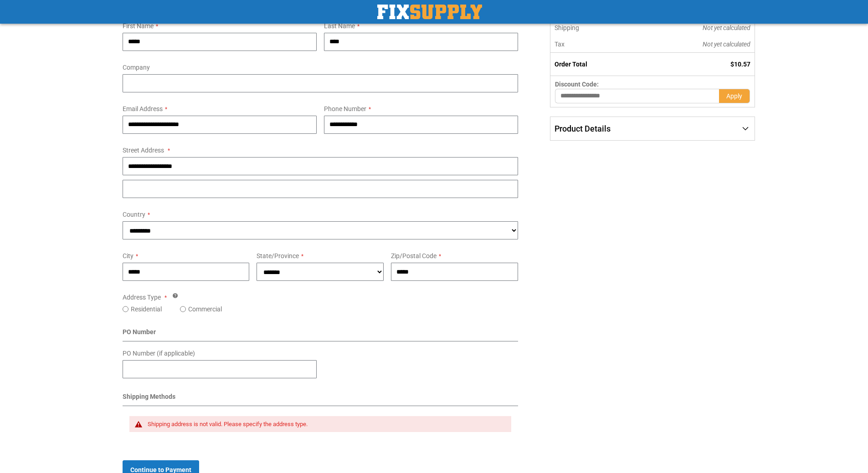 The width and height of the screenshot is (868, 473). I want to click on span: State/Province, so click(277, 256).